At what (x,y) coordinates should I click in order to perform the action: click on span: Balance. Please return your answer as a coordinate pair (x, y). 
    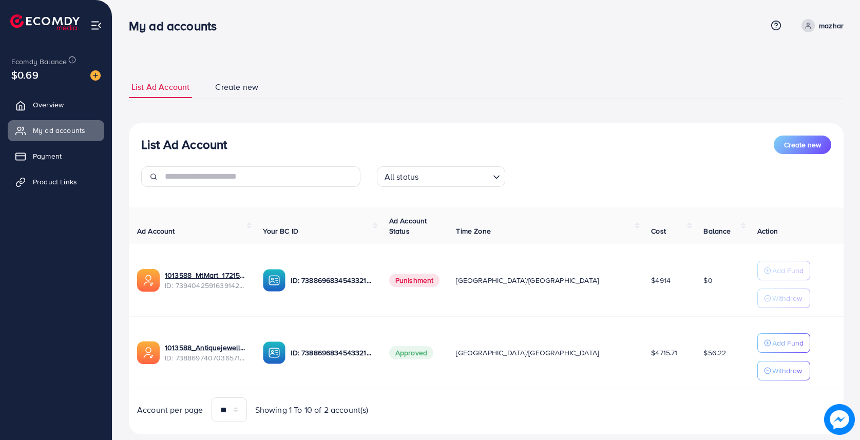
    Looking at the image, I should click on (717, 231).